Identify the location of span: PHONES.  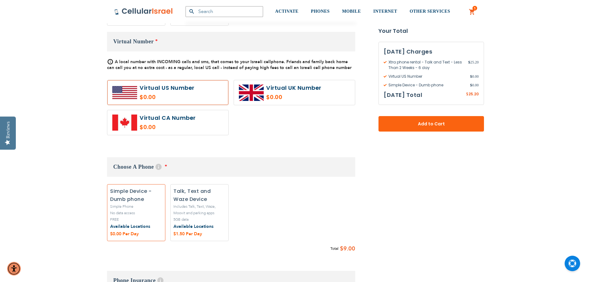
(320, 11).